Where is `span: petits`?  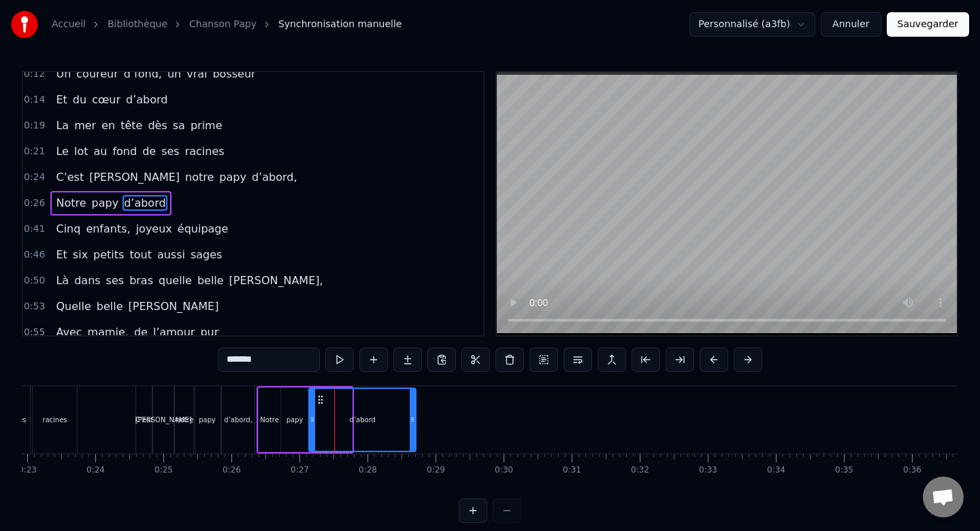 span: petits is located at coordinates (109, 254).